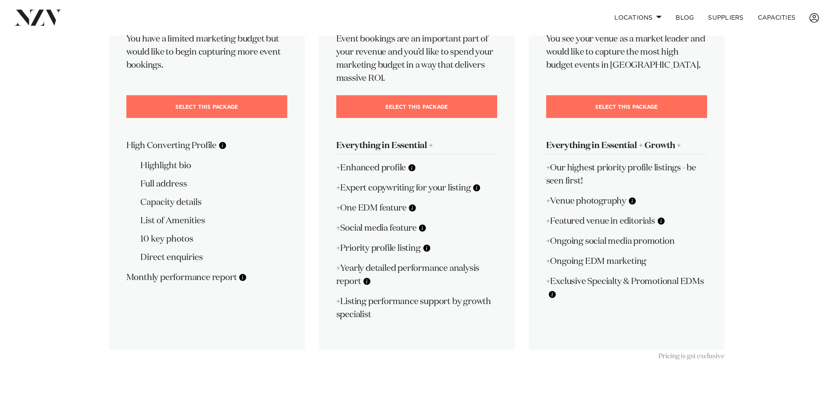  What do you see at coordinates (685, 17) in the screenshot?
I see `a: BLOG` at bounding box center [685, 17].